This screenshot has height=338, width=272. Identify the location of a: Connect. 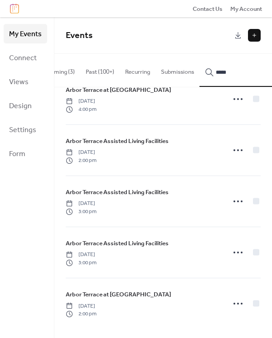
(25, 58).